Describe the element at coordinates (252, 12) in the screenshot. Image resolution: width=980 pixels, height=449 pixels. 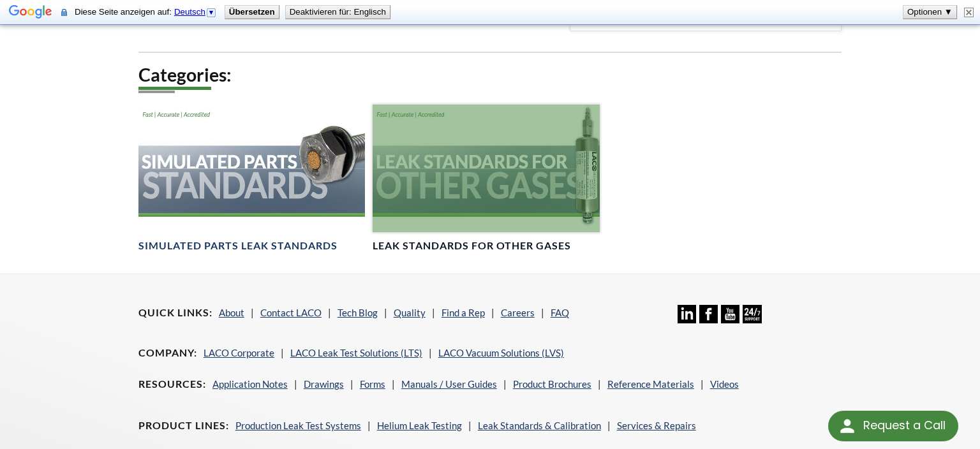
I see `b: Übersetzen` at that location.